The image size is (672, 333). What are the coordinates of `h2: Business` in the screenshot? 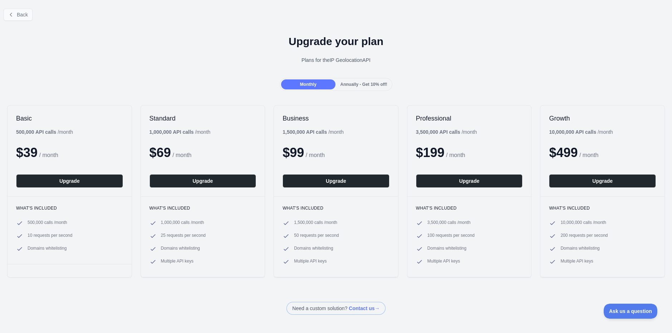 It's located at (336, 118).